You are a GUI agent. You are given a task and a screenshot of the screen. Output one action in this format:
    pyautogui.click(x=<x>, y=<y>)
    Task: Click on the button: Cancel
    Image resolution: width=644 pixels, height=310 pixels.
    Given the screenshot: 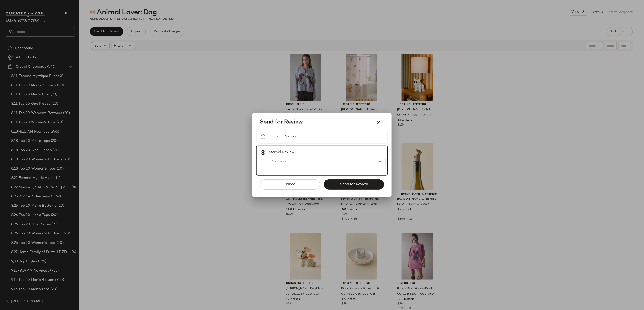 What is the action you would take?
    pyautogui.click(x=290, y=185)
    